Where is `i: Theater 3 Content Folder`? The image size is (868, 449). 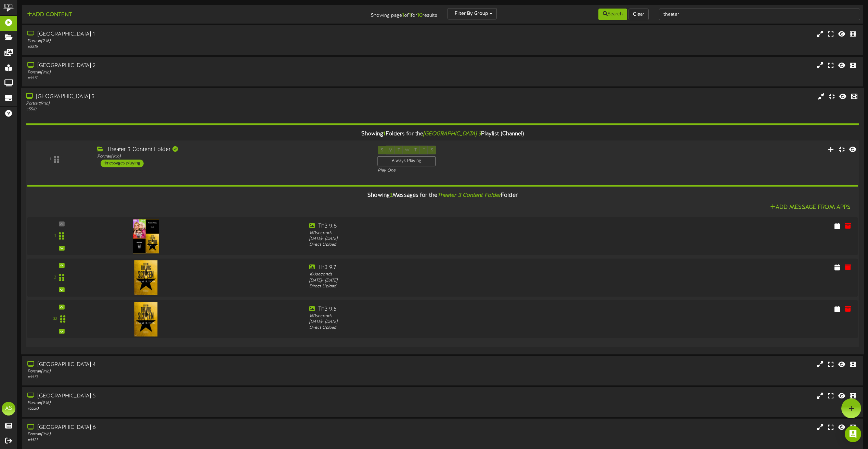
i: Theater 3 Content Folder is located at coordinates (469, 196).